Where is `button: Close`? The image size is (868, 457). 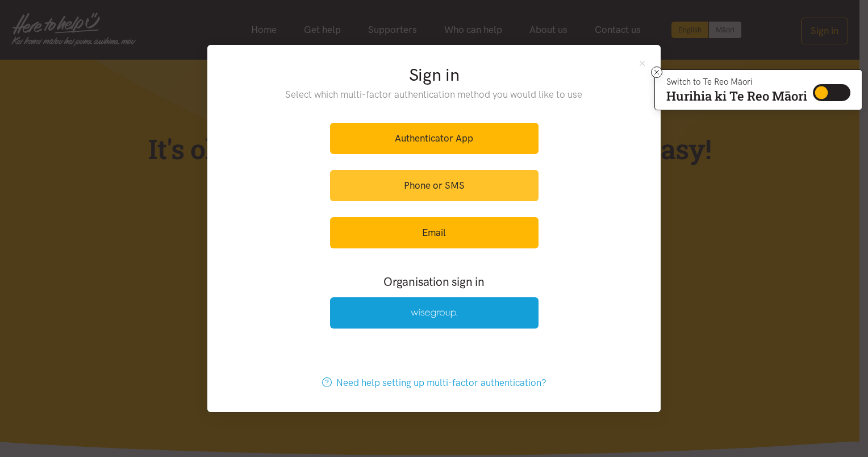
button: Close is located at coordinates (642, 63).